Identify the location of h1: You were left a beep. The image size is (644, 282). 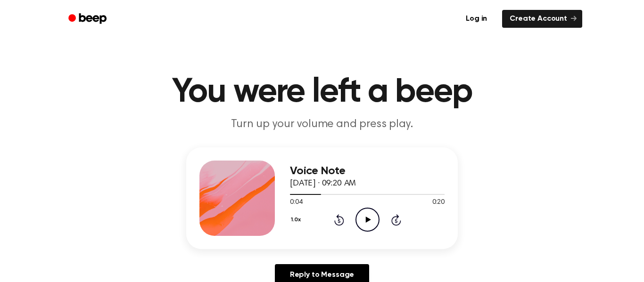
(322, 92).